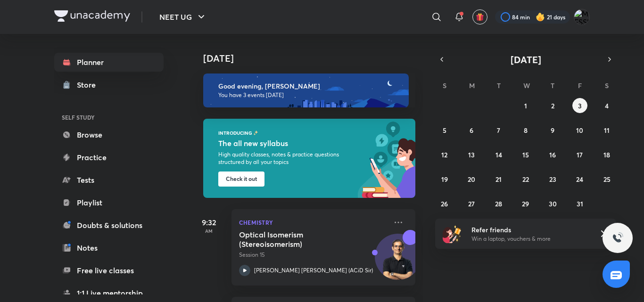 Image resolution: width=644 pixels, height=302 pixels. What do you see at coordinates (553, 179) in the screenshot?
I see `button: October 23, 2025` at bounding box center [553, 179].